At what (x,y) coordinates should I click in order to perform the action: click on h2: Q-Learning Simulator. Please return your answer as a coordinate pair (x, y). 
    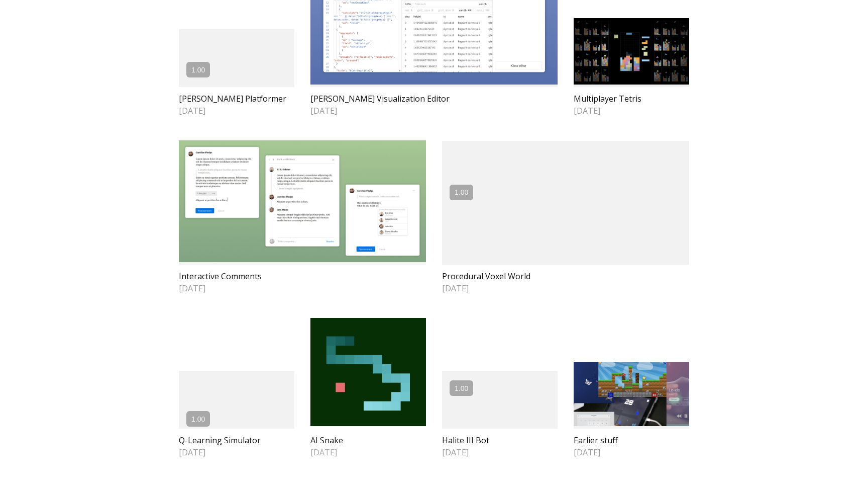
    Looking at the image, I should click on (237, 440).